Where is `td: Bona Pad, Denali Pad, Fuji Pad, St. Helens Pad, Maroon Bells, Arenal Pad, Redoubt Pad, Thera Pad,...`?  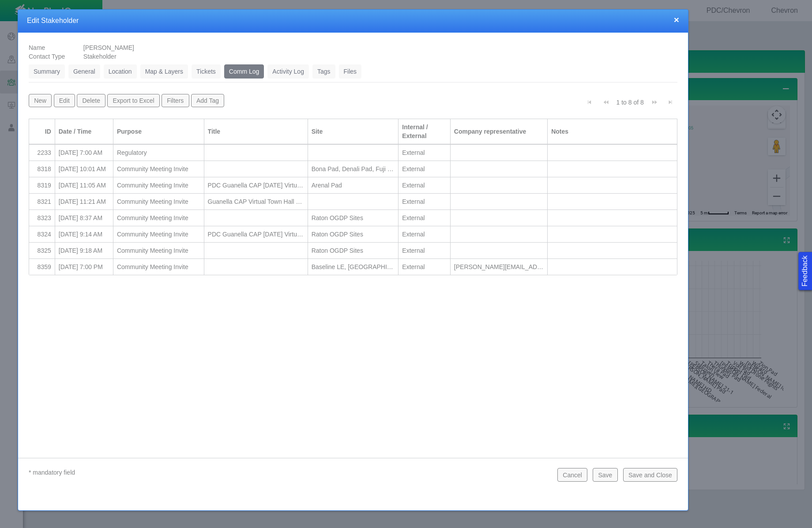
td: Bona Pad, Denali Pad, Fuji Pad, St. Helens Pad, Maroon Bells, Arenal Pad, Redoubt Pad, Thera Pad,... is located at coordinates (353, 169).